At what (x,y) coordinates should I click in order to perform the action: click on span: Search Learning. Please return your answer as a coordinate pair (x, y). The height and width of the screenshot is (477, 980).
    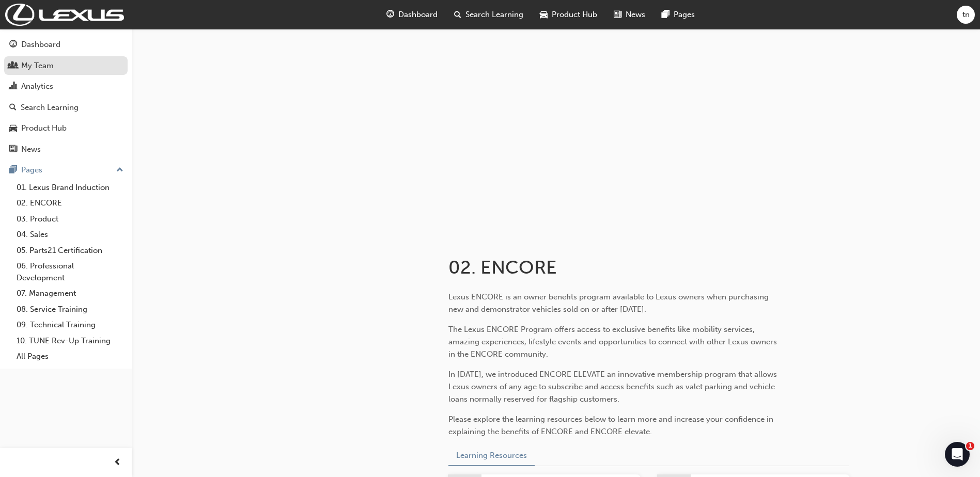
    Looking at the image, I should click on (494, 15).